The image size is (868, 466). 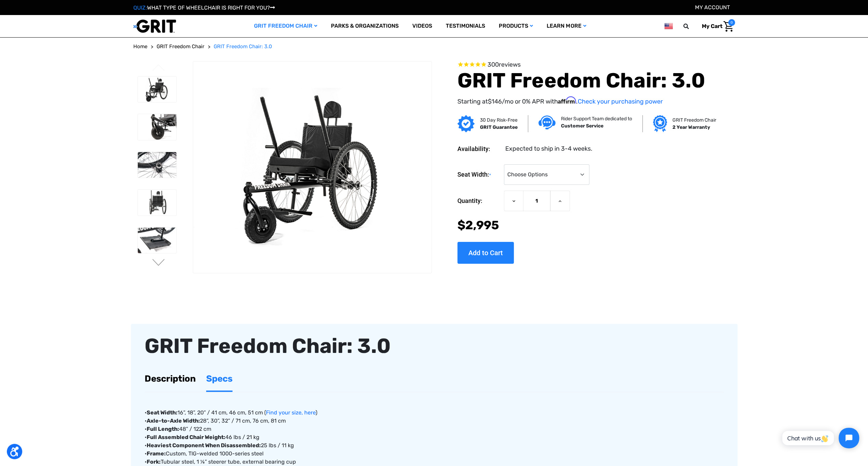 What do you see at coordinates (504, 64) in the screenshot?
I see `span: 300 reviews` at bounding box center [504, 64].